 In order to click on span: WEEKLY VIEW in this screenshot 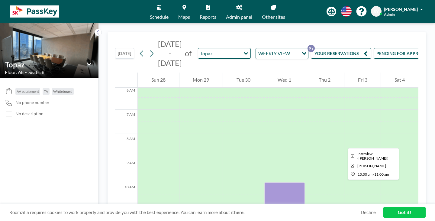, I will do `click(274, 54)`.